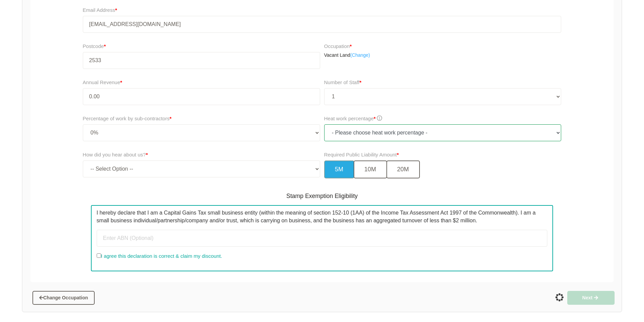 This screenshot has height=322, width=644. Describe the element at coordinates (201, 46) in the screenshot. I see `label: Postcode` at that location.